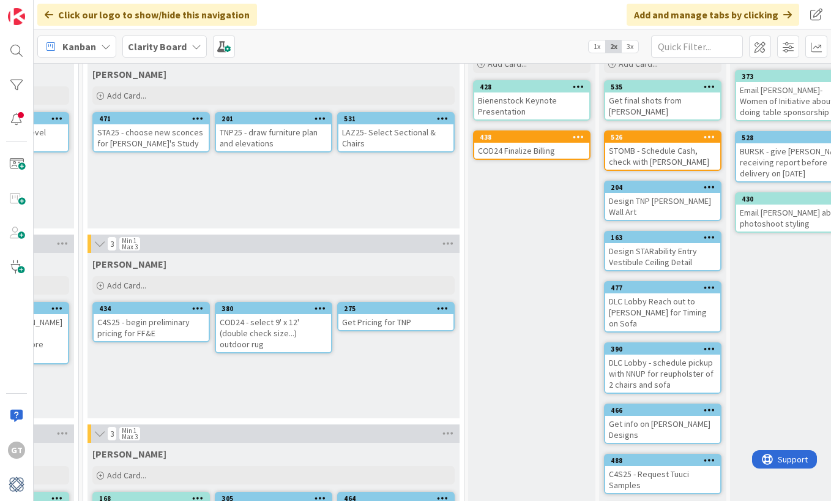  What do you see at coordinates (396, 316) in the screenshot?
I see `a: 275Get Pricing for TNP` at bounding box center [396, 316].